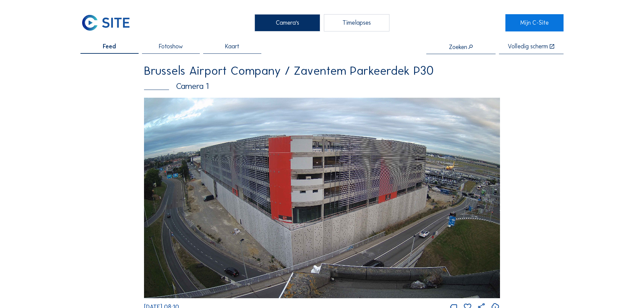 This screenshot has width=644, height=308. I want to click on div: Volledig scherm, so click(528, 46).